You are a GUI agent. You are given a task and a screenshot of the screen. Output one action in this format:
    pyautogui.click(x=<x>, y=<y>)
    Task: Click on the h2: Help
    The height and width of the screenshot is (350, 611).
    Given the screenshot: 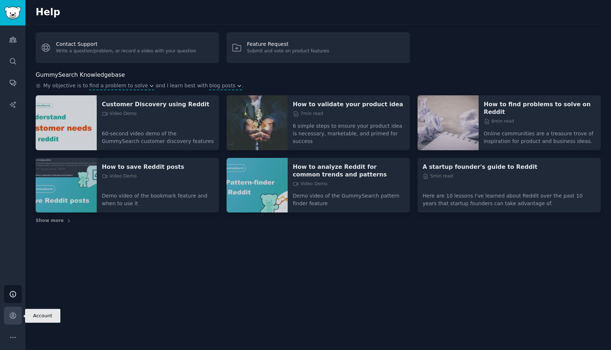 What is the action you would take?
    pyautogui.click(x=318, y=12)
    